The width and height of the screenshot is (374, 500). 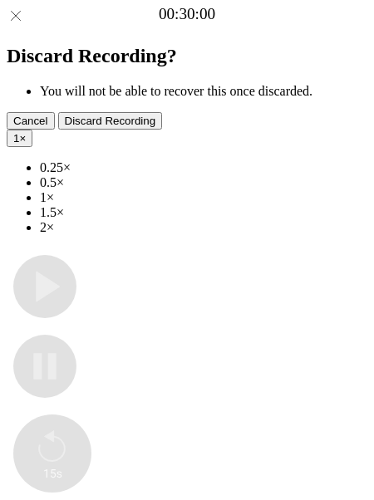 I want to click on li: 1.5×, so click(x=204, y=213).